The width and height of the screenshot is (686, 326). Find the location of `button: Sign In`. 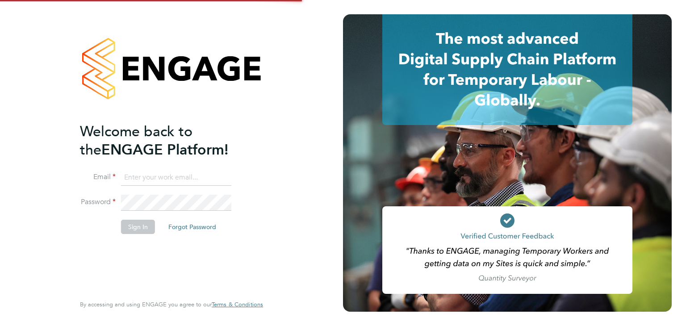

button: Sign In is located at coordinates (138, 227).